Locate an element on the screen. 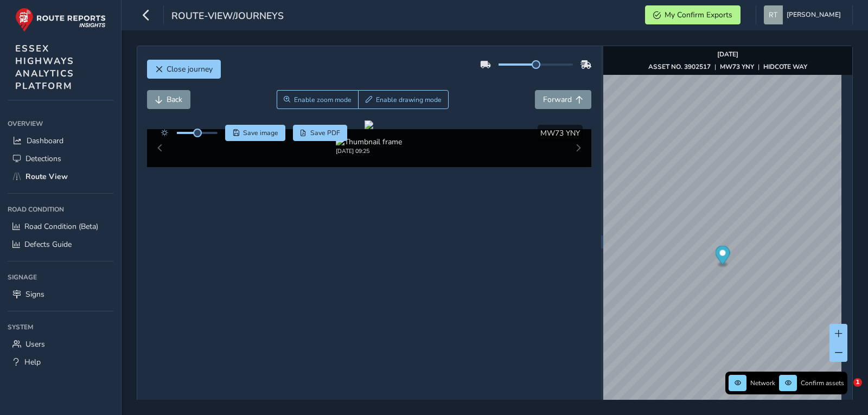 The image size is (868, 415). a: Road Condition (Beta) is located at coordinates (60, 226).